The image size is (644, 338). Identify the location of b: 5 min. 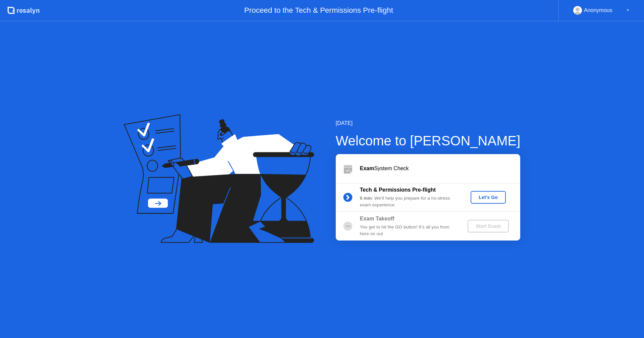
(366, 198).